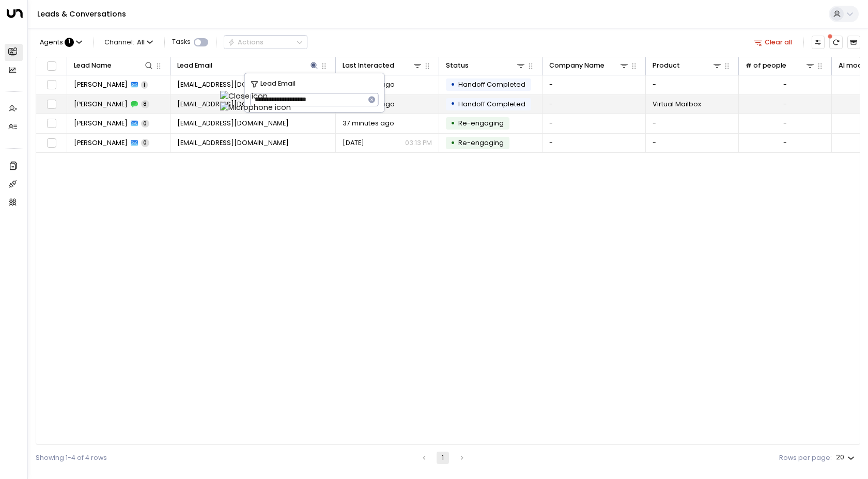  What do you see at coordinates (418, 143) in the screenshot?
I see `p: 03:13 PM` at bounding box center [418, 143].